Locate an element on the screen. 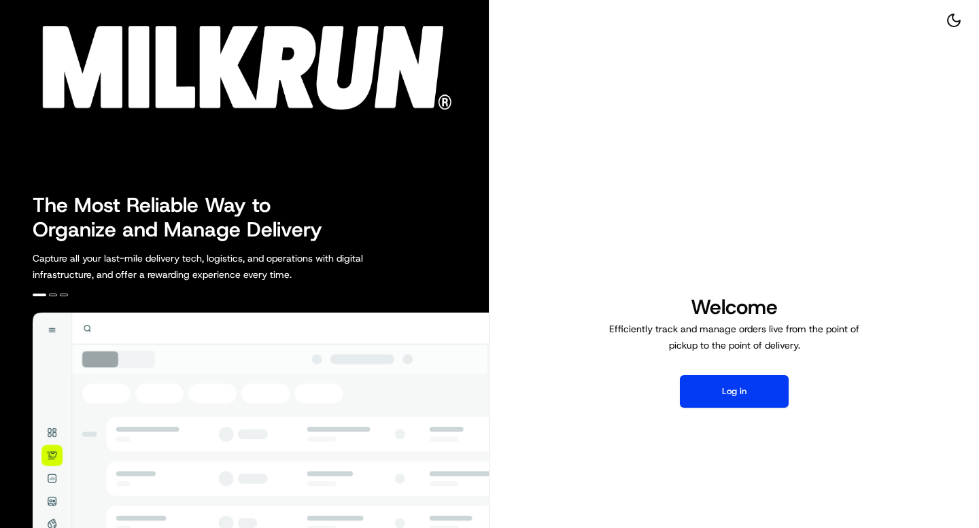  p: Efficiently track and manage orders live from the point of pickup to the point of delivery. is located at coordinates (735, 337).